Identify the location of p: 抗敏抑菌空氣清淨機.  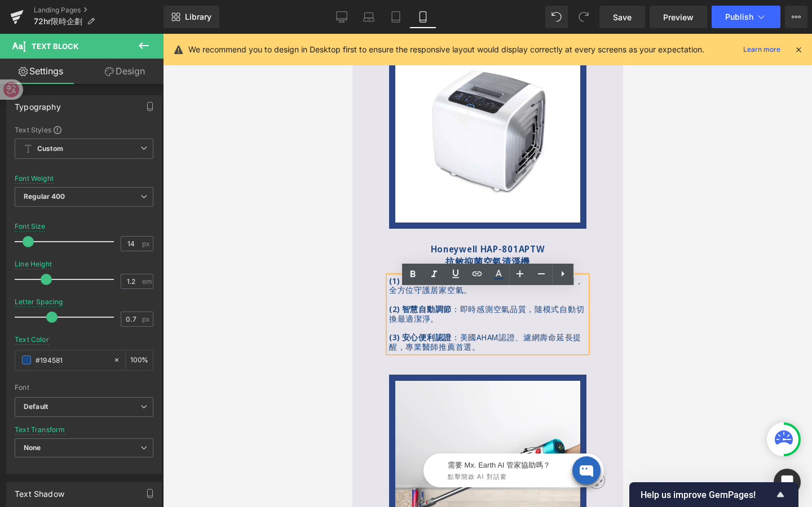
(135, 227).